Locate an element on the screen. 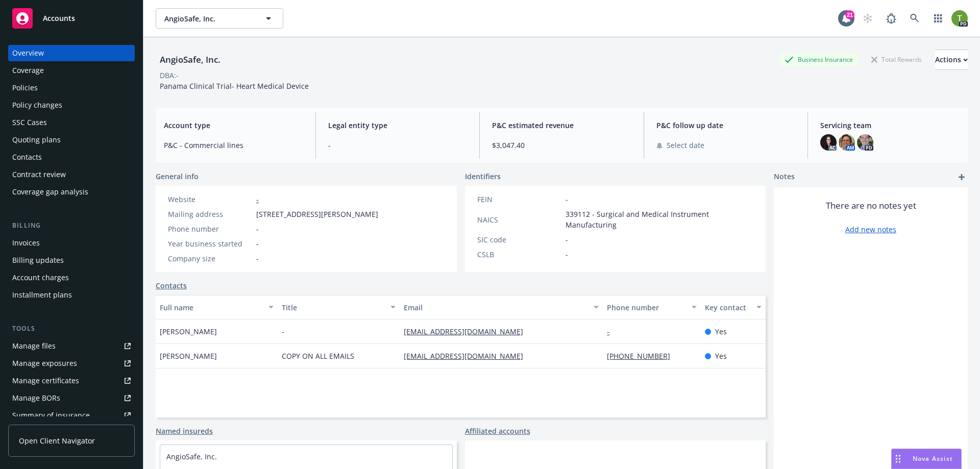 Image resolution: width=980 pixels, height=469 pixels. a: Policy changes is located at coordinates (71, 105).